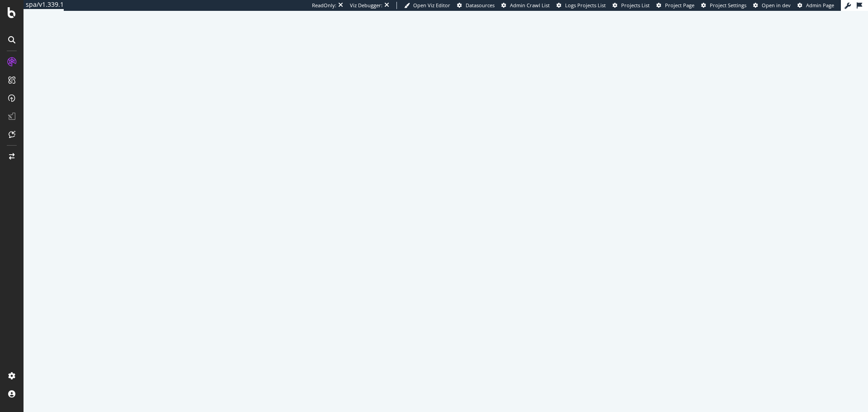 The height and width of the screenshot is (412, 868). What do you see at coordinates (772, 6) in the screenshot?
I see `a: Open in dev` at bounding box center [772, 6].